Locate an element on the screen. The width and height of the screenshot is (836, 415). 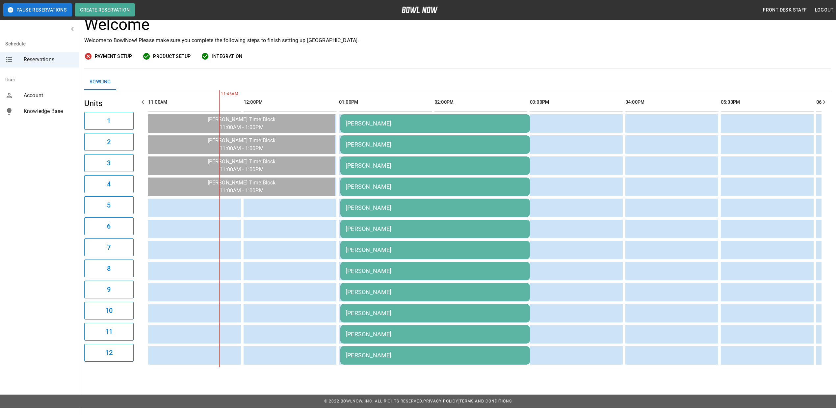
button: 11 is located at coordinates (109, 331).